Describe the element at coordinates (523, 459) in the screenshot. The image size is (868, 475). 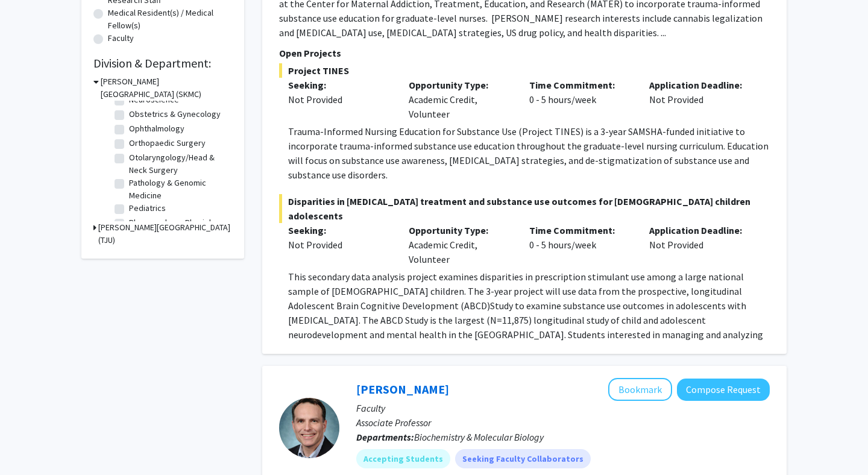
I see `mat-chip: Seeking Faculty Collaborators` at that location.